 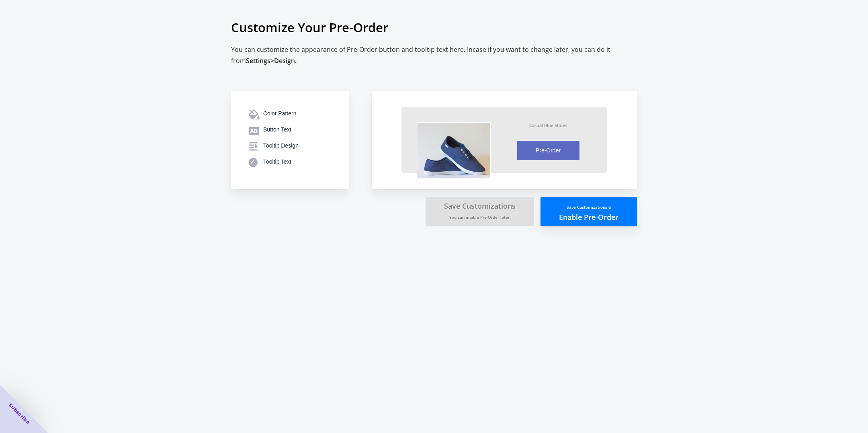 What do you see at coordinates (290, 145) in the screenshot?
I see `button: Tooltip Design` at bounding box center [290, 145].